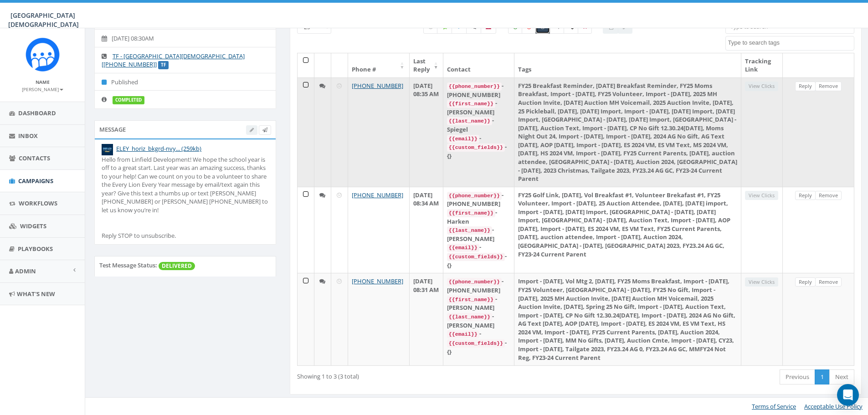 The width and height of the screenshot is (868, 415). I want to click on label: TF, so click(163, 65).